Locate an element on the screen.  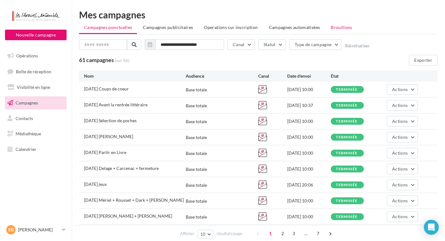
a: Médiathèque is located at coordinates (36, 134).